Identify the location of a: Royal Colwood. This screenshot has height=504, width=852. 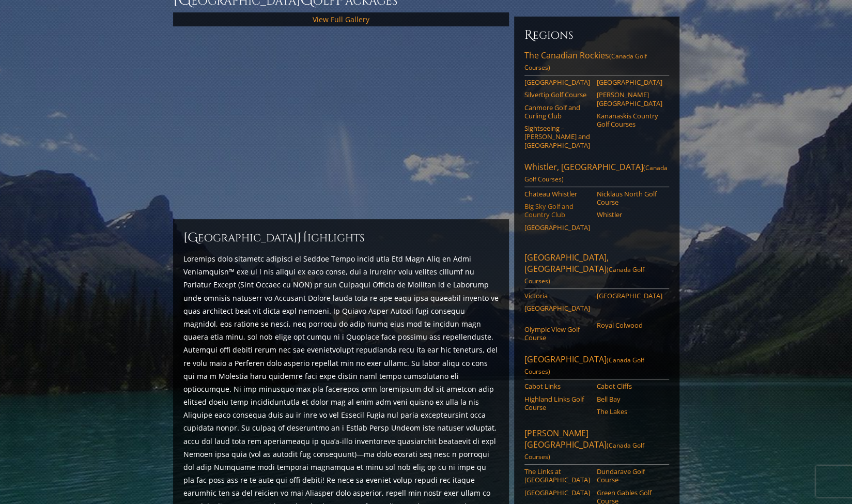
(629, 325).